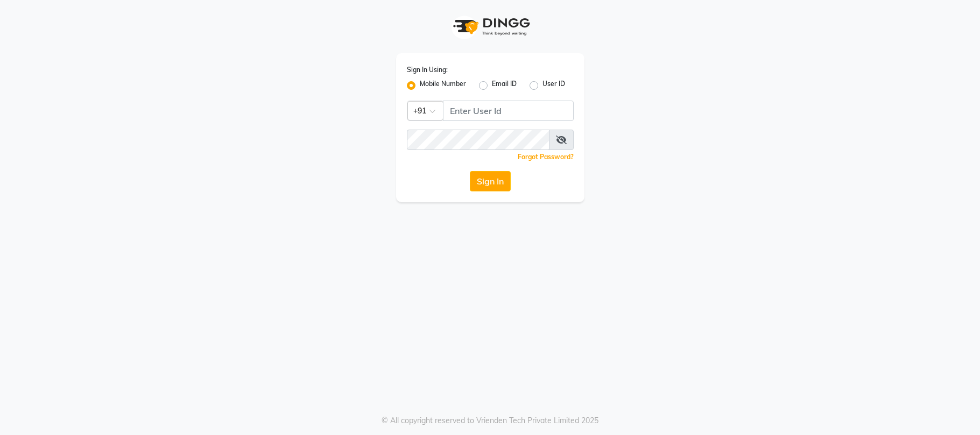 This screenshot has width=980, height=435. What do you see at coordinates (504, 85) in the screenshot?
I see `label: Email ID` at bounding box center [504, 85].